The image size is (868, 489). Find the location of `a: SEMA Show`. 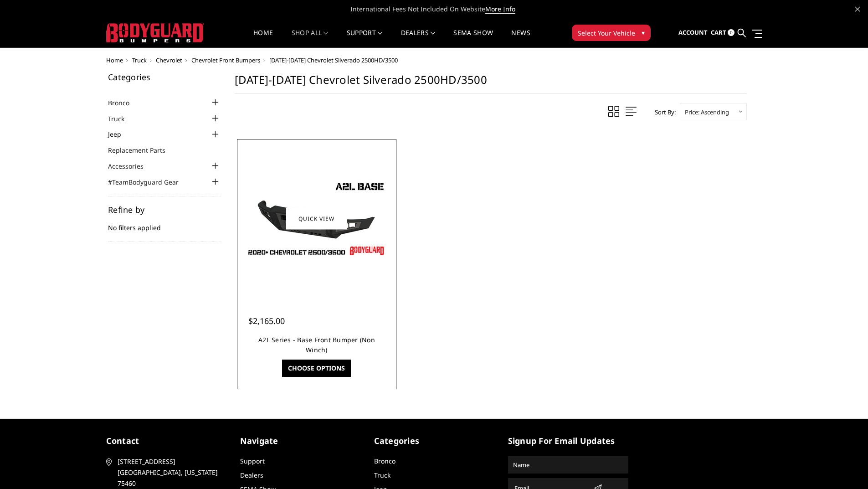

a: SEMA Show is located at coordinates (473, 38).